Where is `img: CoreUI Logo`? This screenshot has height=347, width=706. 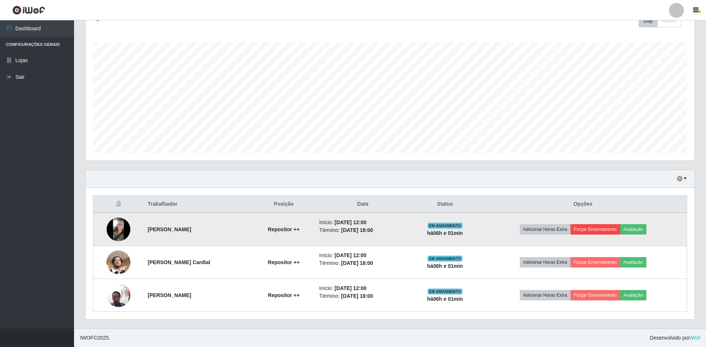
img: CoreUI Logo is located at coordinates (29, 10).